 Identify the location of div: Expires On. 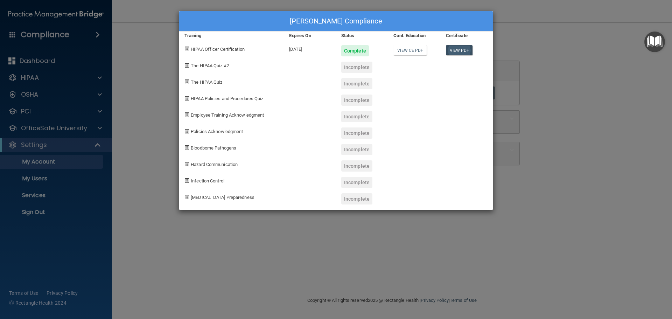
(310, 36).